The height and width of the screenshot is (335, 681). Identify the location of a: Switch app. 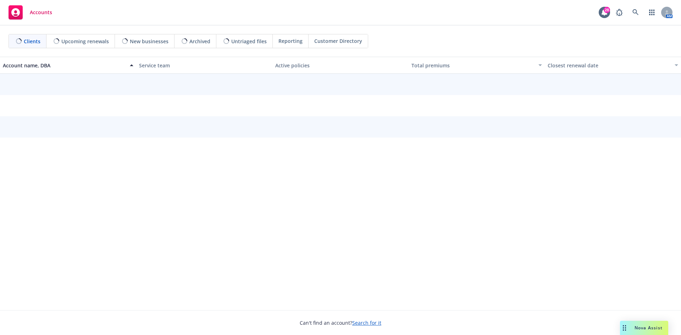
(652, 12).